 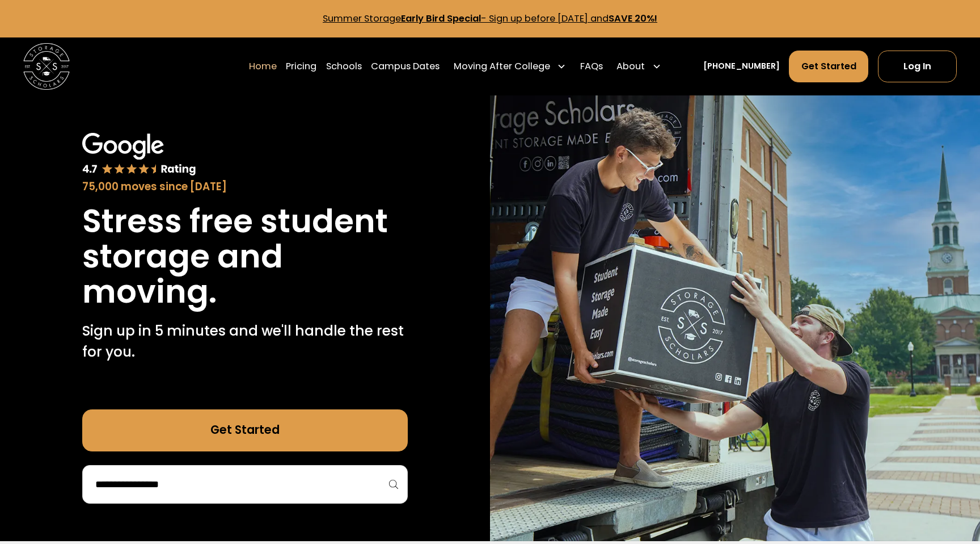 I want to click on a: Campus Dates, so click(x=405, y=66).